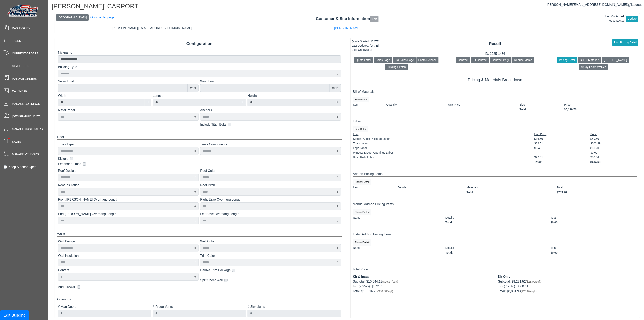  I want to click on td: $259.20, so click(597, 192).